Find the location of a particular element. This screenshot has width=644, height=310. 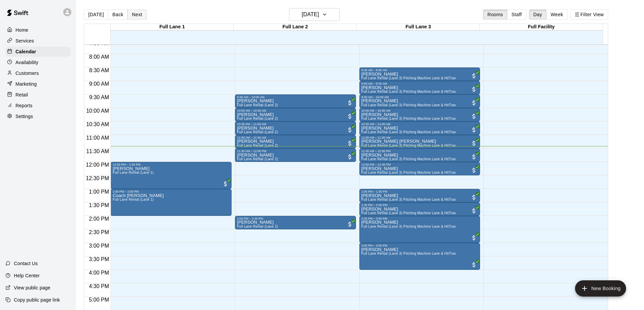

div: Full Lane 3 is located at coordinates (418, 27).